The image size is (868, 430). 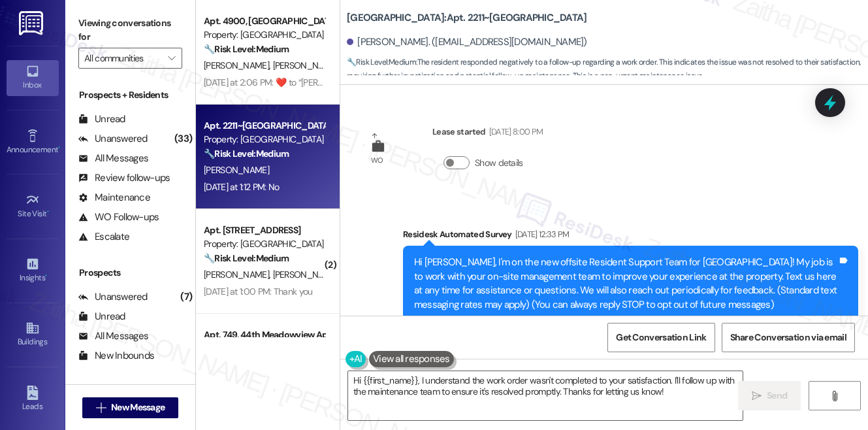 What do you see at coordinates (130, 95) in the screenshot?
I see `div: Prospects + Residents` at bounding box center [130, 95].